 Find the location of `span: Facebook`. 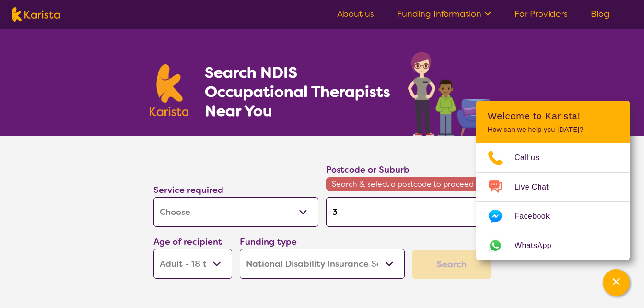

span: Facebook is located at coordinates (538, 217).